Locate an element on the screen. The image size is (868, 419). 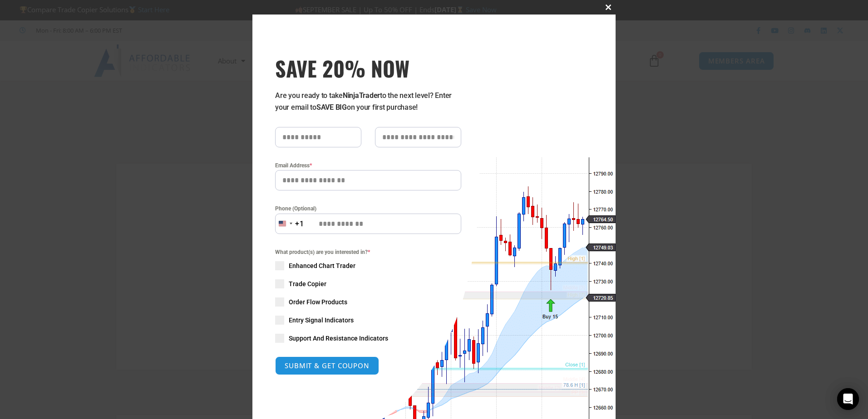
button: Selected country is located at coordinates (290, 223).